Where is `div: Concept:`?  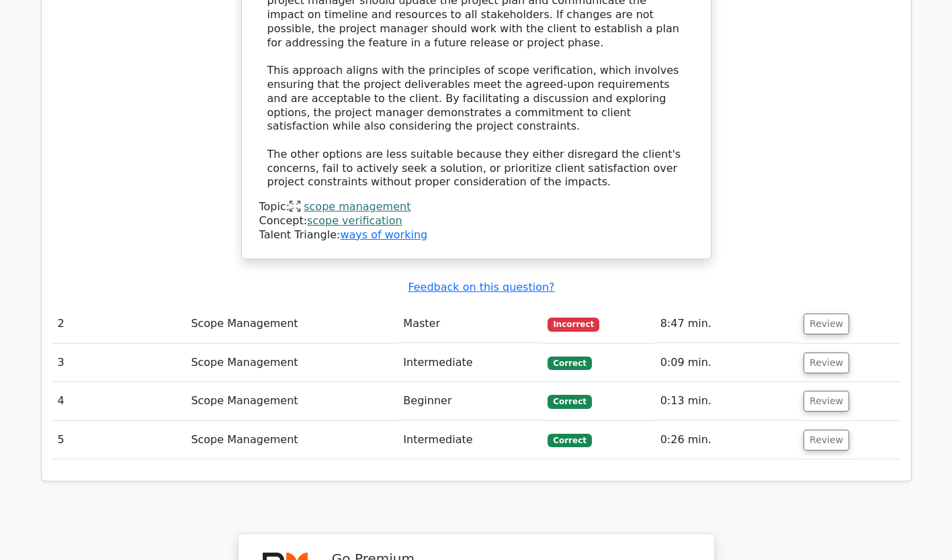
div: Concept: is located at coordinates (476, 221).